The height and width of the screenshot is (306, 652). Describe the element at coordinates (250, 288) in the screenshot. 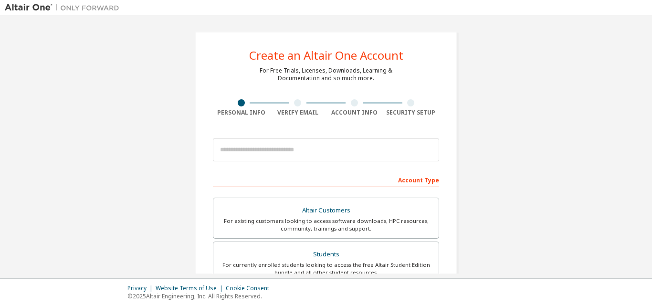

I see `div: Cookie Consent` at that location.